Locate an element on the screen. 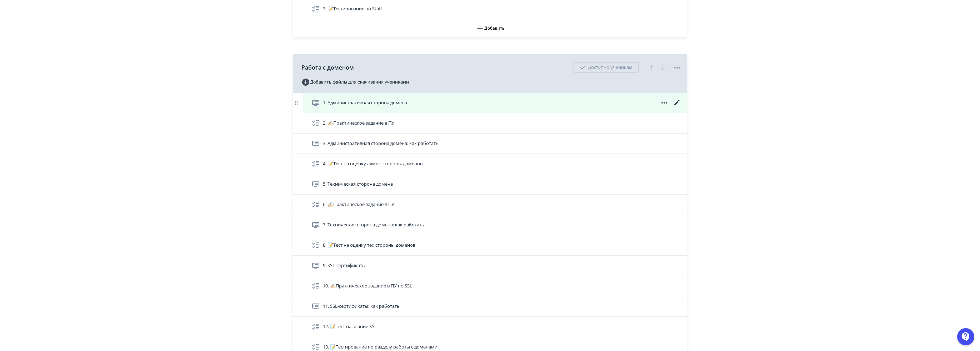 This screenshot has width=980, height=351. span: 12. 📝Тест на знание SSL is located at coordinates (350, 326).